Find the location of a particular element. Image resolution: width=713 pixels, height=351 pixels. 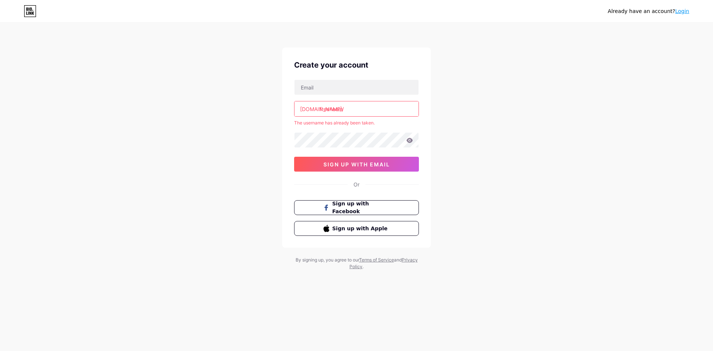

span: Sign up with Apple is located at coordinates (361, 228).